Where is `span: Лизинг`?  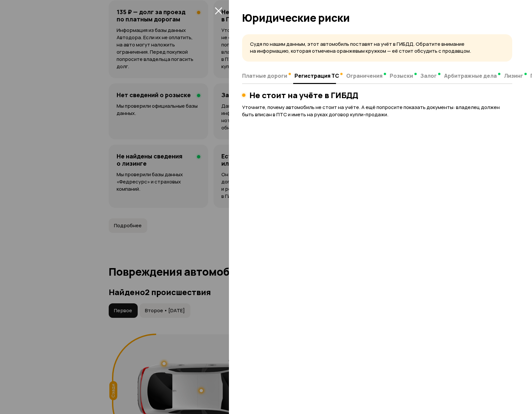
span: Лизинг is located at coordinates (513, 76).